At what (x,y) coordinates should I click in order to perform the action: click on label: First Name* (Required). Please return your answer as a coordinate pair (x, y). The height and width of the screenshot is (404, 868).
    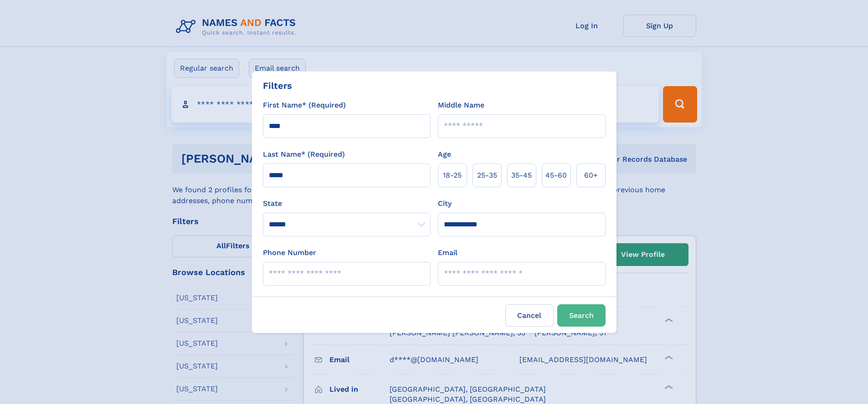
    Looking at the image, I should click on (304, 105).